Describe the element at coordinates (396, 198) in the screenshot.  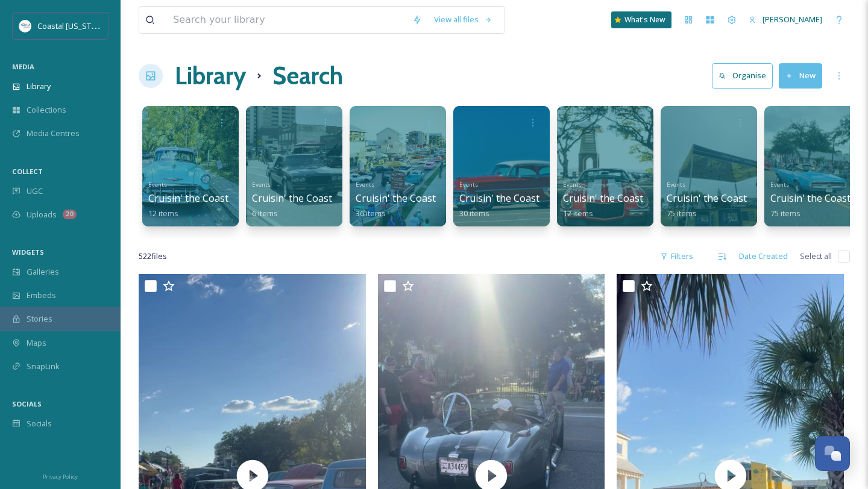
I see `a: EventsCruisin' the Coast36 items` at that location.